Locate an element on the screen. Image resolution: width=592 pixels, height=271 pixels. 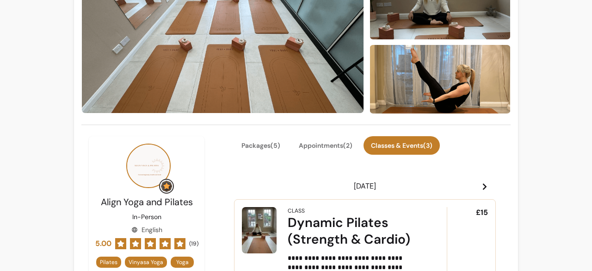
span: 5.00 is located at coordinates (103, 243).